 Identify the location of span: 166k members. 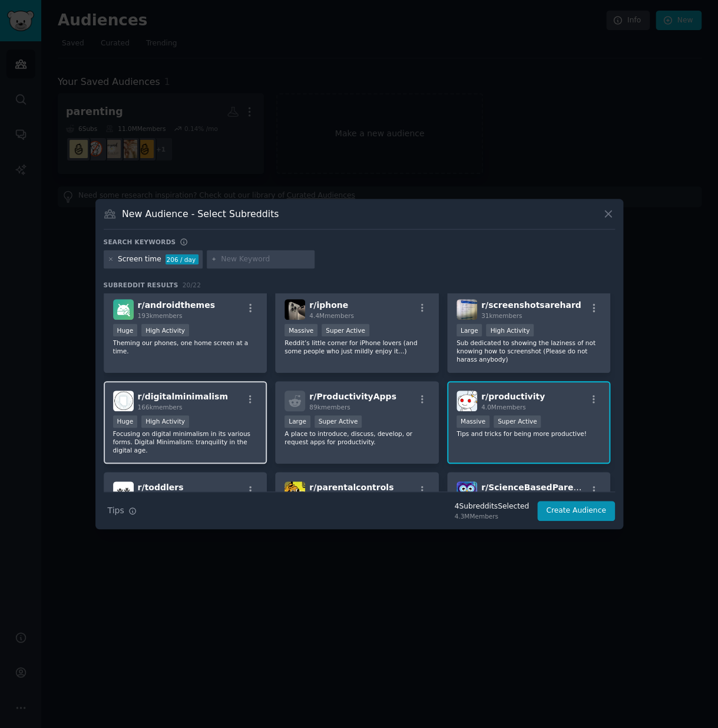
(160, 407).